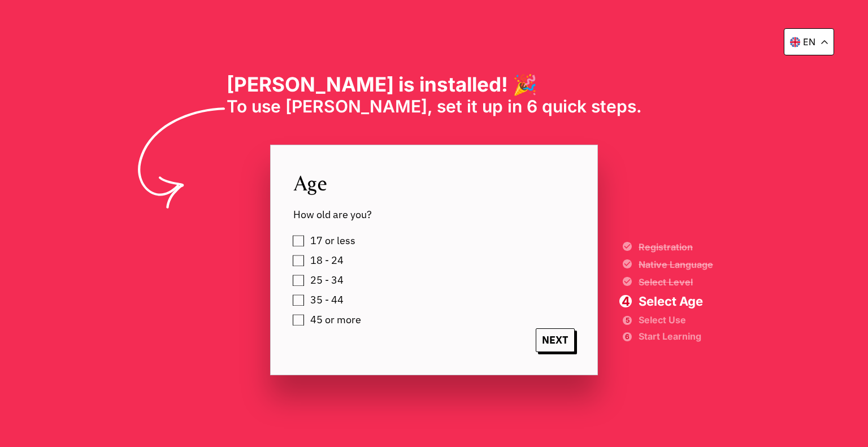 This screenshot has width=868, height=447. I want to click on span: NEXT, so click(555, 340).